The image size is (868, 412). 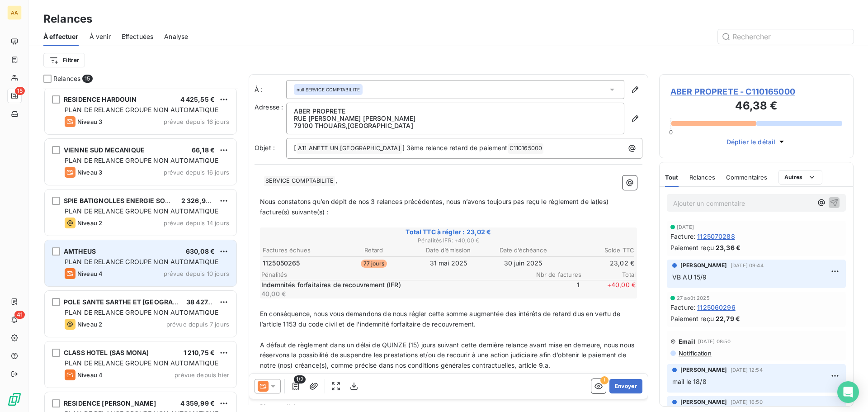 I want to click on span: Nbr de factures, so click(x=554, y=275).